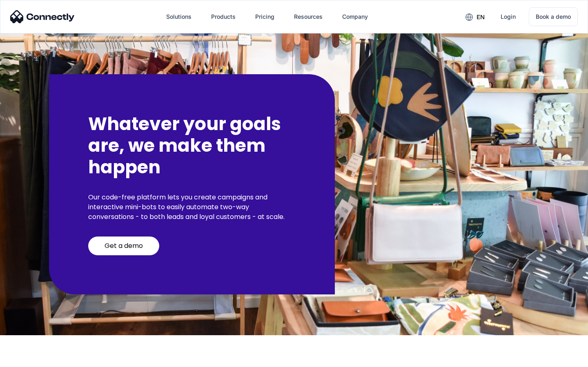 This screenshot has height=367, width=588. I want to click on div: Solutions, so click(179, 17).